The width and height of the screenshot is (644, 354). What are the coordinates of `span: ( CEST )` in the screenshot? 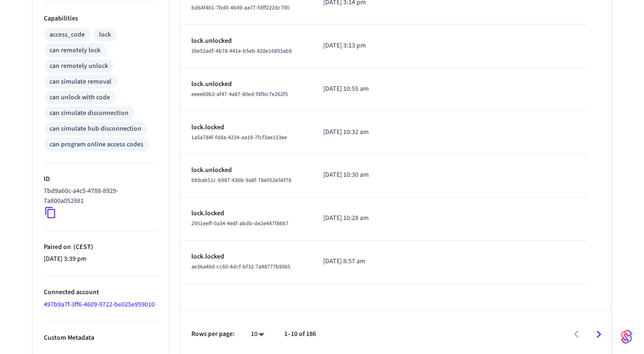 It's located at (82, 248).